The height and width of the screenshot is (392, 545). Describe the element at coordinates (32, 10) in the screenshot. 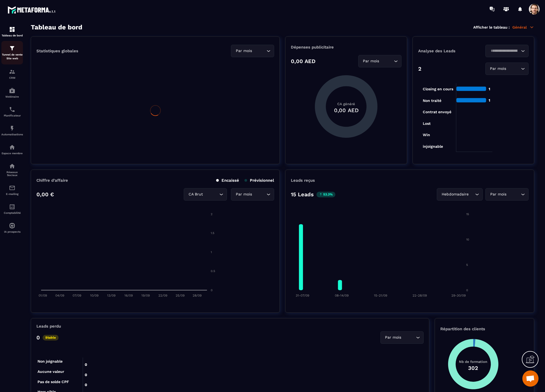

I see `img: logo` at that location.